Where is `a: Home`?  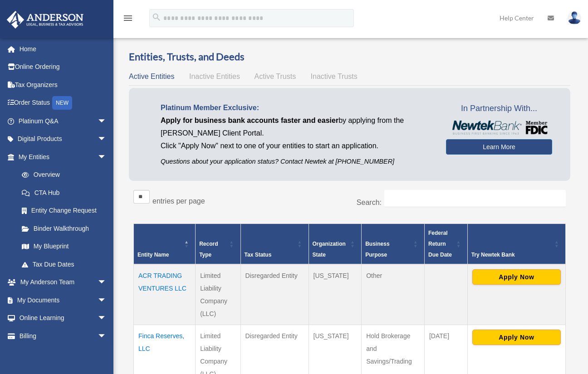
a: Home is located at coordinates (63, 49).